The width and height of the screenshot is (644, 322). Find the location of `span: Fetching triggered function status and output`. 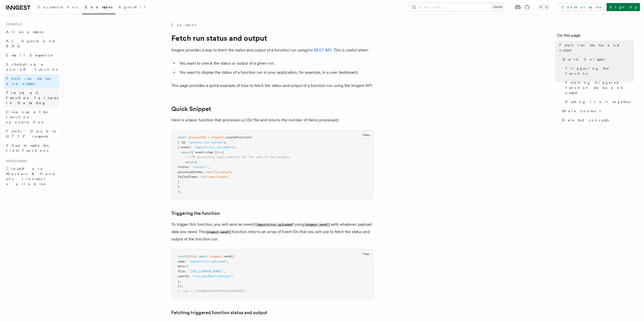

span: Fetching triggered function status and output is located at coordinates (599, 87).